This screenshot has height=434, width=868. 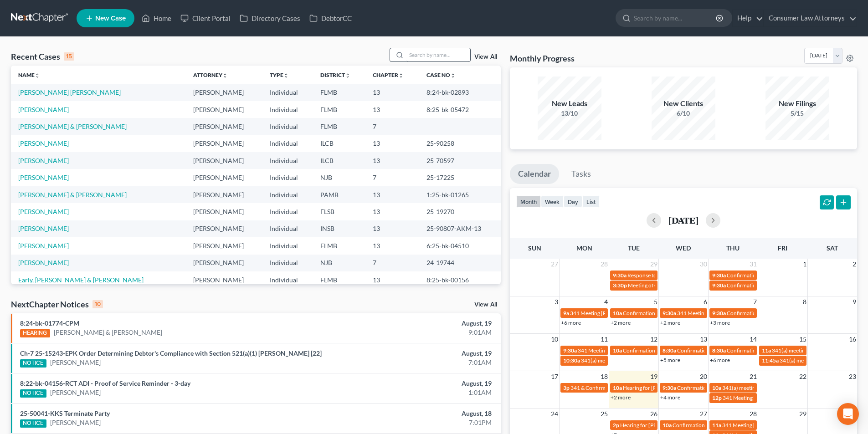 What do you see at coordinates (748, 18) in the screenshot?
I see `a: Help` at bounding box center [748, 18].